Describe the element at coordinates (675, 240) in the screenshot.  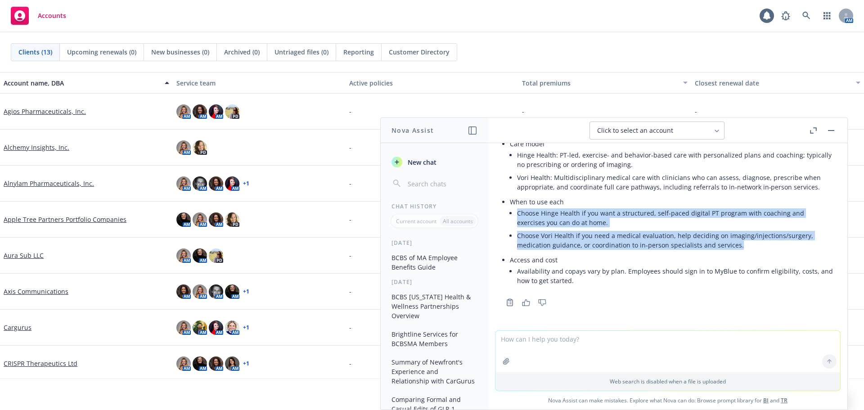
I see `li: Choose Vori Health if you need a medical evaluation, help deciding on imaging/injections/surgery,...` at that location.